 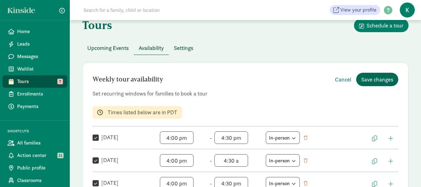 What do you see at coordinates (245, 93) in the screenshot?
I see `p: Set recurring windows for families to book a tour` at bounding box center [245, 93].